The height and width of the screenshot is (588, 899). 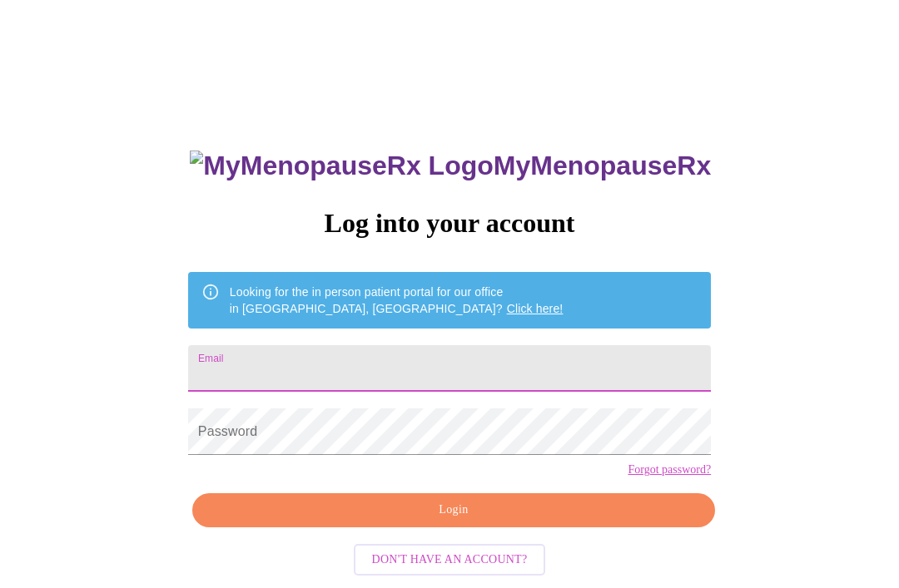 What do you see at coordinates (453, 510) in the screenshot?
I see `button: Login` at bounding box center [453, 510].